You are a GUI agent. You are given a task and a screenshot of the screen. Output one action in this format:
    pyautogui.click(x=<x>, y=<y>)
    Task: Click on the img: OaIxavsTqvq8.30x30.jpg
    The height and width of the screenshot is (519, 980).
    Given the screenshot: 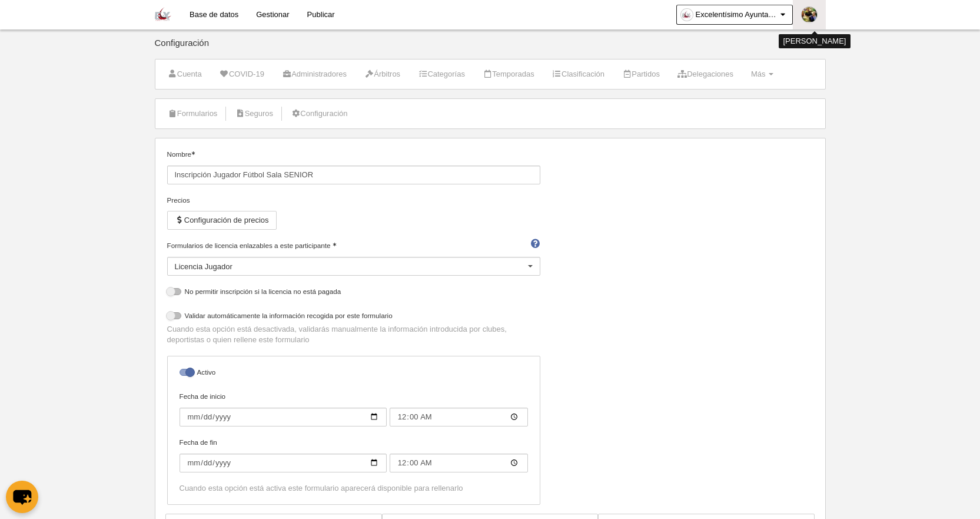 What is the action you would take?
    pyautogui.click(x=687, y=15)
    